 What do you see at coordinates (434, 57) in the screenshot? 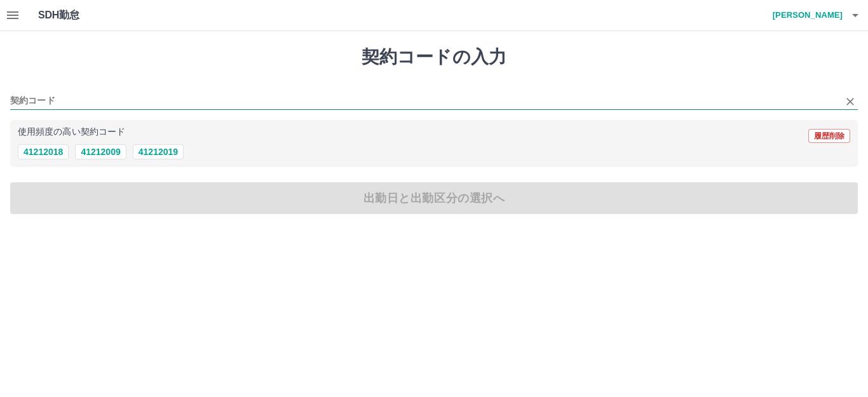
I see `h1: 契約コードの入力` at bounding box center [434, 57].